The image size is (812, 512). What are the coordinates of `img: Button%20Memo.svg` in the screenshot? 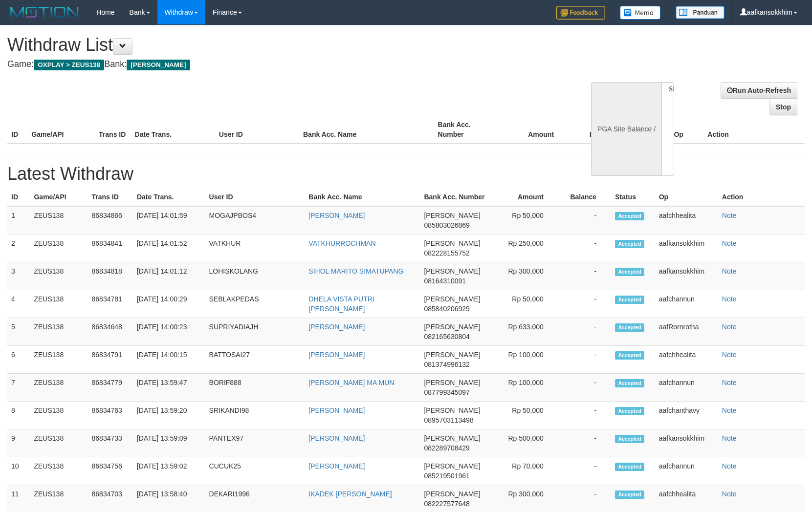 It's located at (640, 12).